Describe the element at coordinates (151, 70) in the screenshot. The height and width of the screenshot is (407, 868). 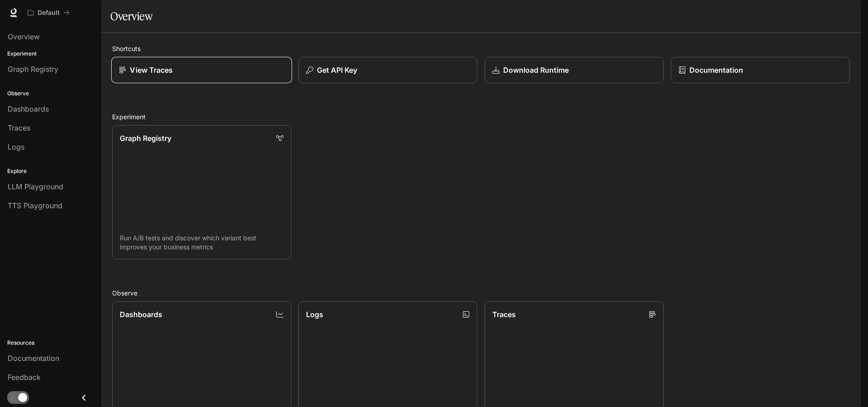
I see `p: View Traces` at that location.